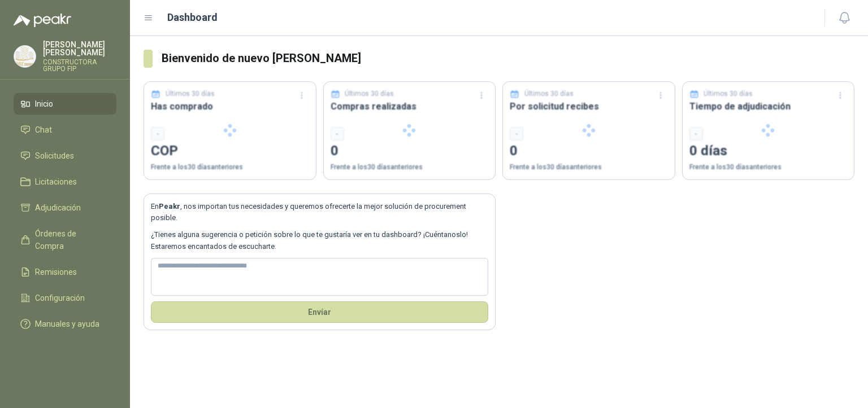 Image resolution: width=868 pixels, height=408 pixels. I want to click on span: Adjudicación, so click(58, 207).